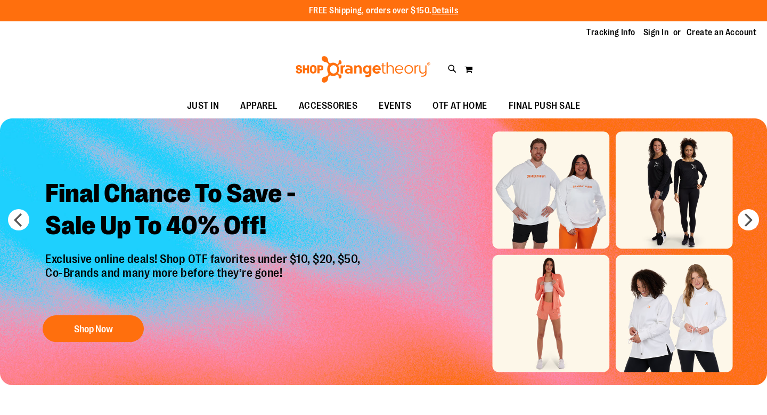  Describe the element at coordinates (460, 105) in the screenshot. I see `span: OTF AT HOME` at that location.